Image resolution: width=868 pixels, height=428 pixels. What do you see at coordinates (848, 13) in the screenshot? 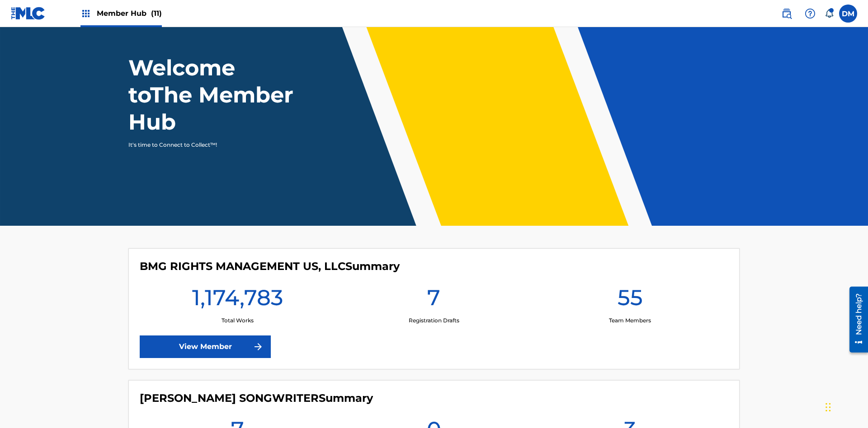
I see `div: User Menu` at bounding box center [848, 13].